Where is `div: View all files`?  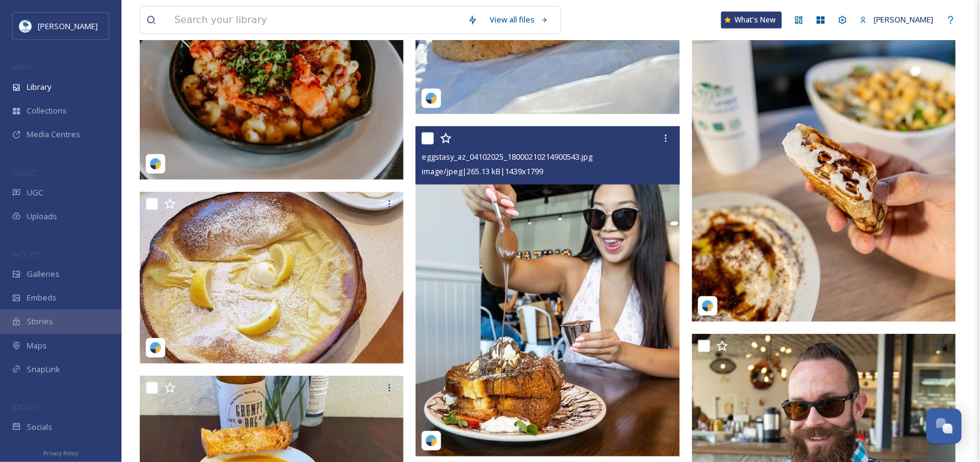 div: View all files is located at coordinates (519, 20).